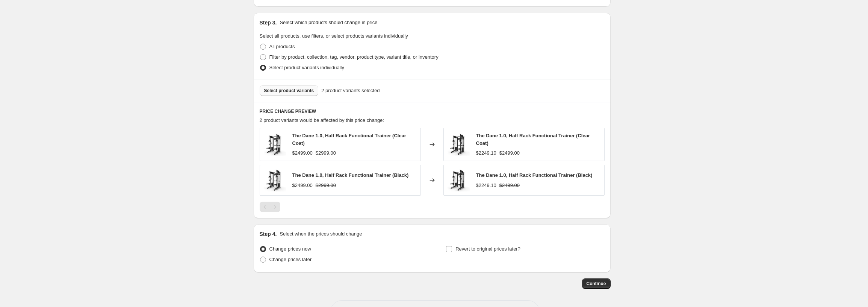 The width and height of the screenshot is (868, 307). I want to click on span: 2 product variants selected, so click(350, 91).